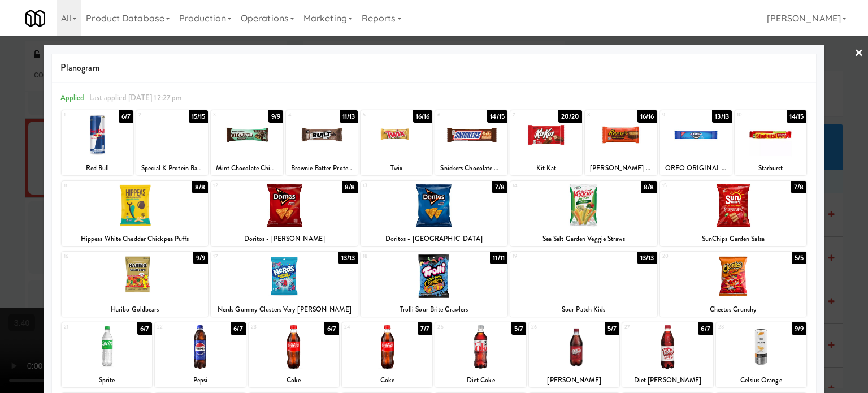 The width and height of the screenshot is (868, 393). I want to click on div: 10, so click(754, 115).